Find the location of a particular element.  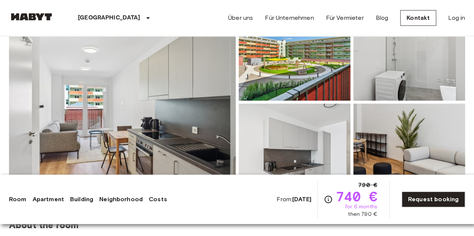

a: Kontakt is located at coordinates (418, 18).